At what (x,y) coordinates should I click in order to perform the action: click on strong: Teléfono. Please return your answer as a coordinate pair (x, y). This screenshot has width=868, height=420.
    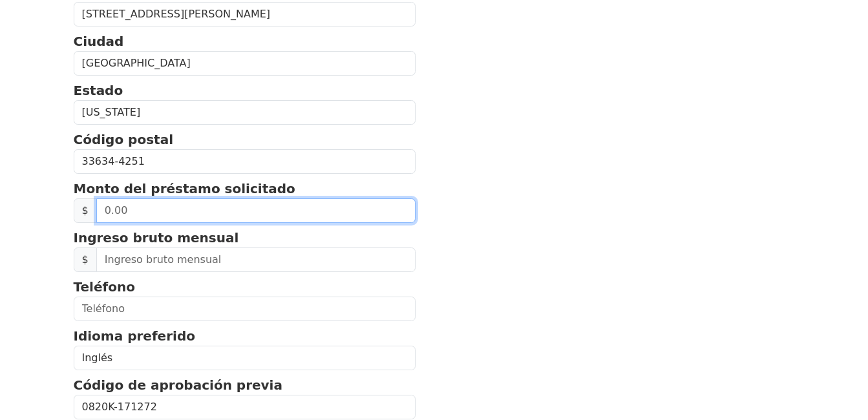
    Looking at the image, I should click on (104, 287).